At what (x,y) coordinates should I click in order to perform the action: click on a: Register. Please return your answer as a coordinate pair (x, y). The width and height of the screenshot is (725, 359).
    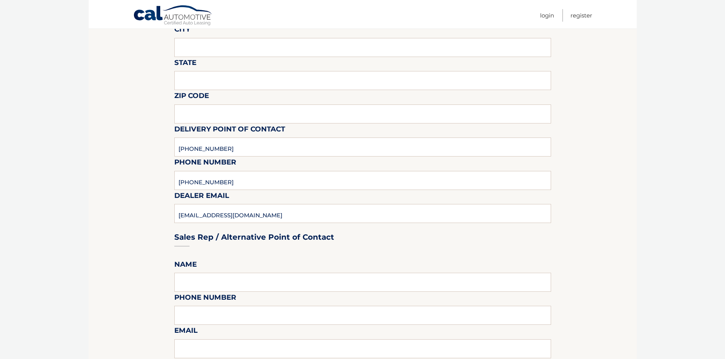
    Looking at the image, I should click on (581, 15).